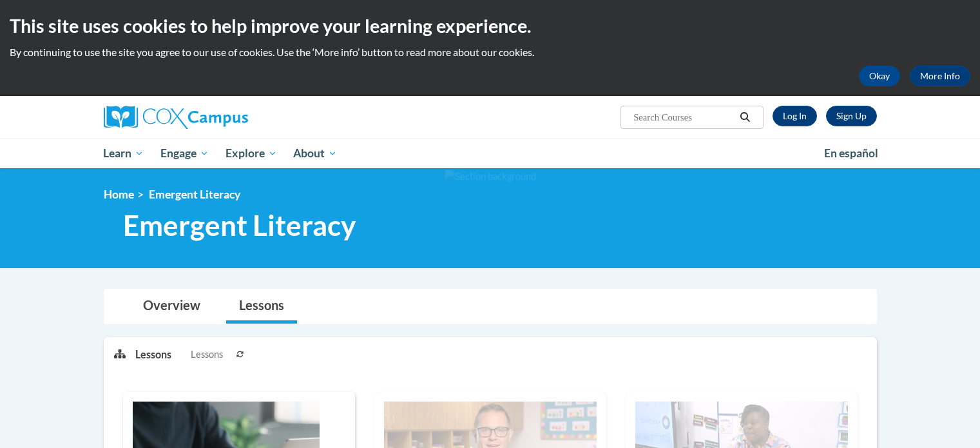 This screenshot has width=980, height=448. What do you see at coordinates (851, 153) in the screenshot?
I see `a: En español` at bounding box center [851, 153].